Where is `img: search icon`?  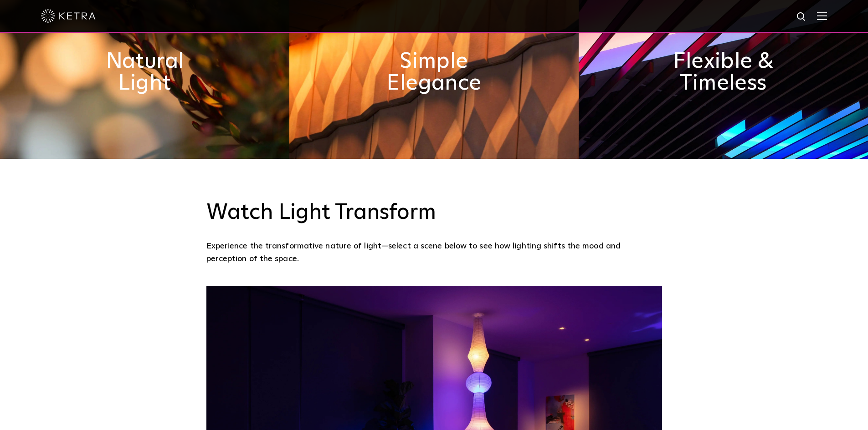 img: search icon is located at coordinates (801, 17).